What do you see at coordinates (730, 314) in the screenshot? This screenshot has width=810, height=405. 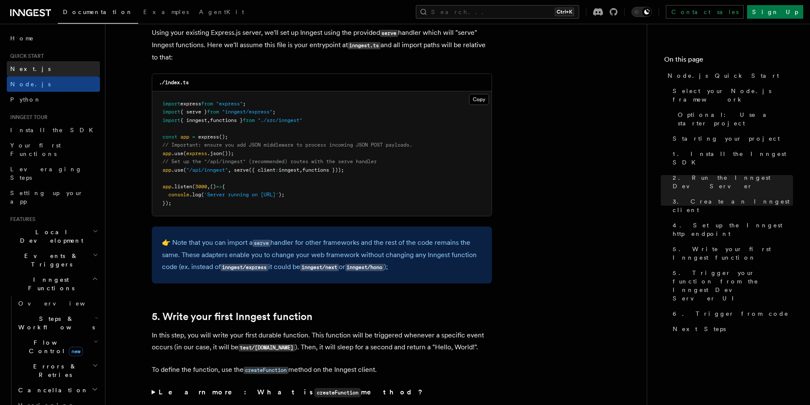 I see `span: 6. Trigger from code` at bounding box center [730, 314].